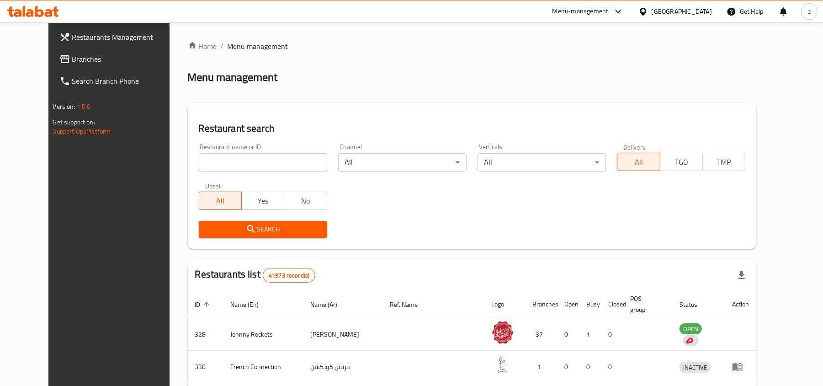  What do you see at coordinates (263, 201) in the screenshot?
I see `span: Yes` at bounding box center [263, 201].